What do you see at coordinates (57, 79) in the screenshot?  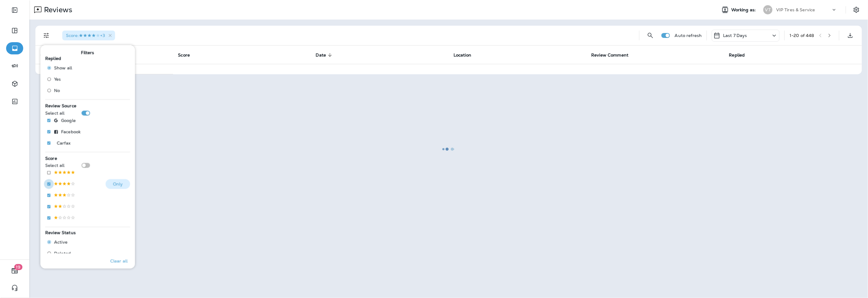 I see `span: Yes` at bounding box center [57, 79].